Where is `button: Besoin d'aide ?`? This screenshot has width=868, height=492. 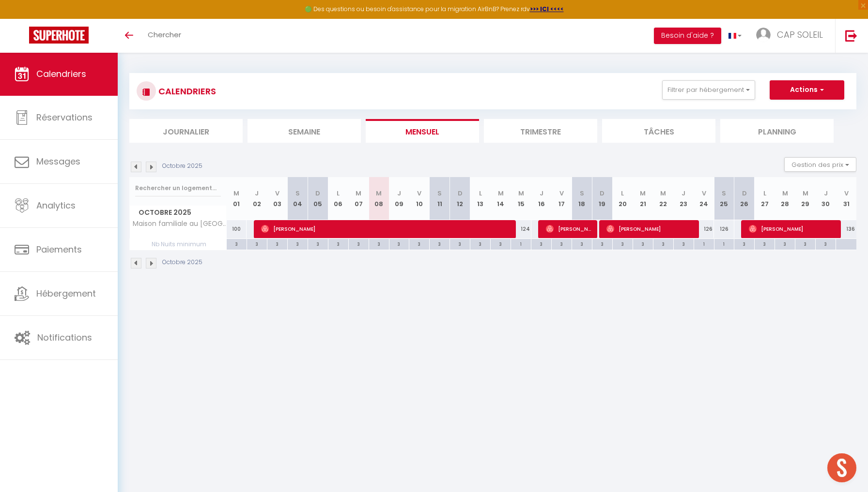
button: Besoin d'aide ? is located at coordinates (687, 36).